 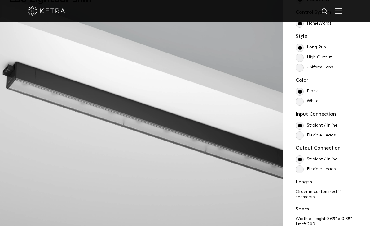 I want to click on p: Width x Height:, so click(x=327, y=218).